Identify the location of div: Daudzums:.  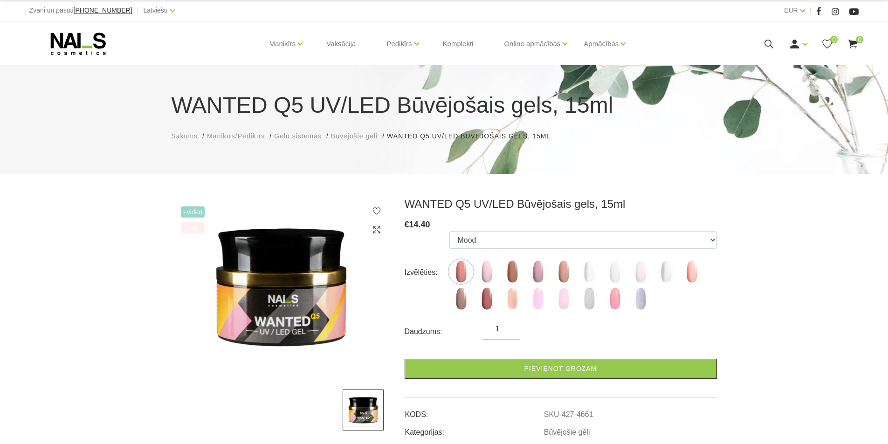
(444, 332).